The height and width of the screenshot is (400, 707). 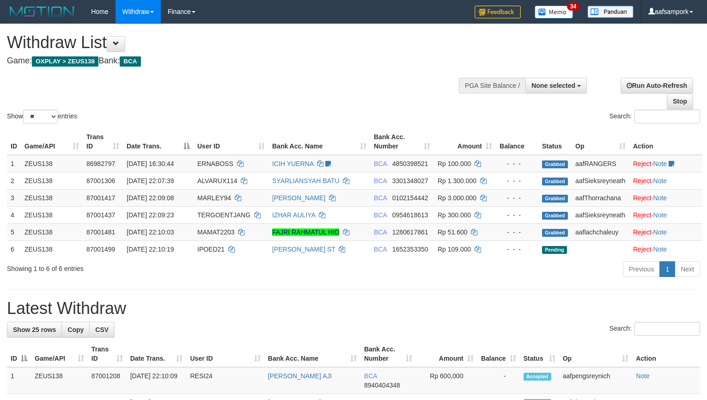 What do you see at coordinates (65, 61) in the screenshot?
I see `span: OXPLAY > ZEUS138` at bounding box center [65, 61].